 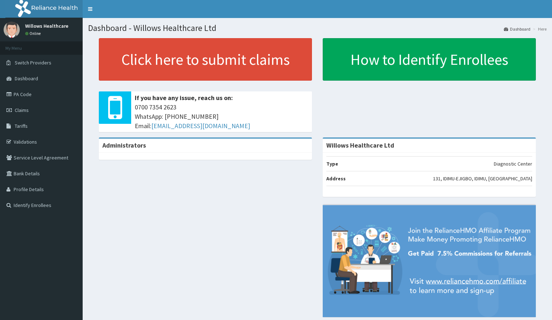 What do you see at coordinates (205, 59) in the screenshot?
I see `a: Click here to submit claims` at bounding box center [205, 59].